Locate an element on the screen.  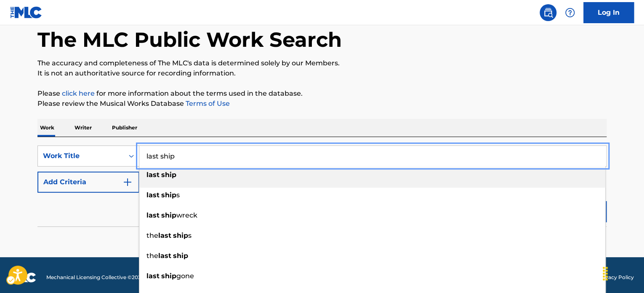
p: It is not an authoritative source for recording information. is located at coordinates (322, 74).